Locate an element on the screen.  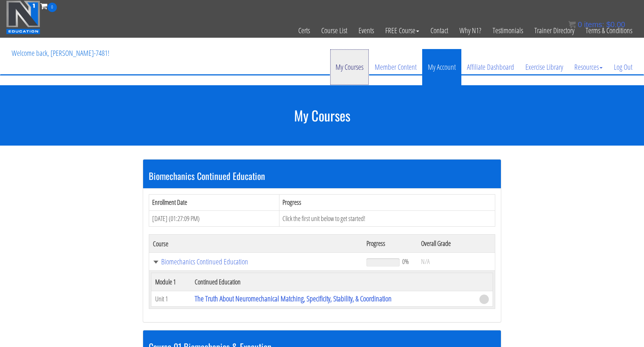
th: Continued Education is located at coordinates (334, 282).